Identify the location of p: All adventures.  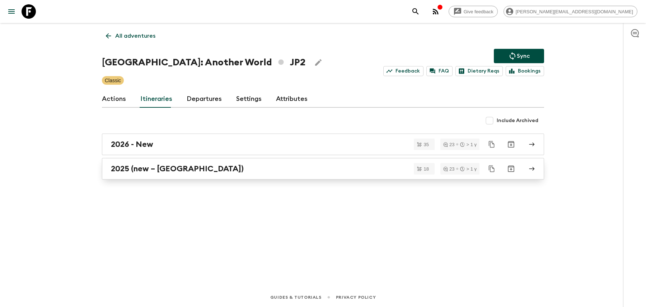
(135, 36).